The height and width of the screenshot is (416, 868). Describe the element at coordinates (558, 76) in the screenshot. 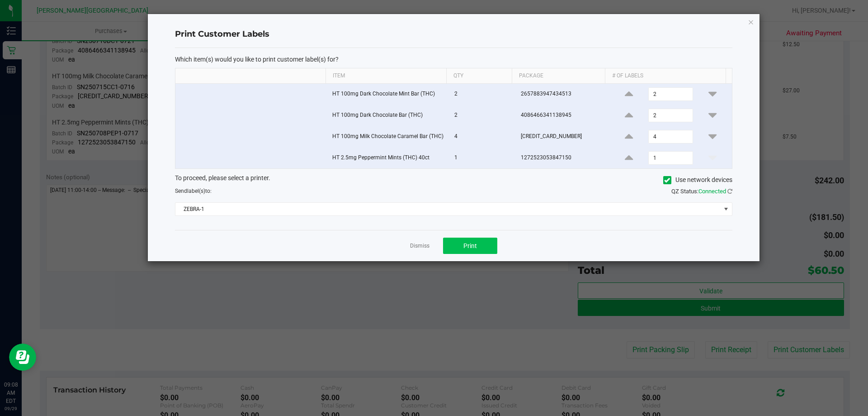

I see `th: Package` at that location.